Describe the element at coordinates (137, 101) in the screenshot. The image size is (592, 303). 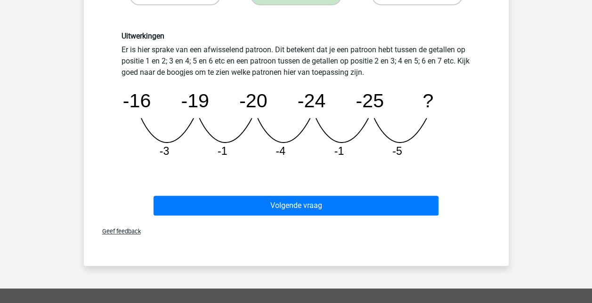
I see `tspan: -16` at that location.